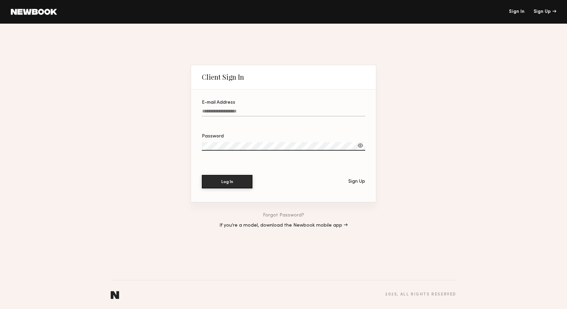 The width and height of the screenshot is (567, 309). I want to click on div: E-mail Address, so click(283, 103).